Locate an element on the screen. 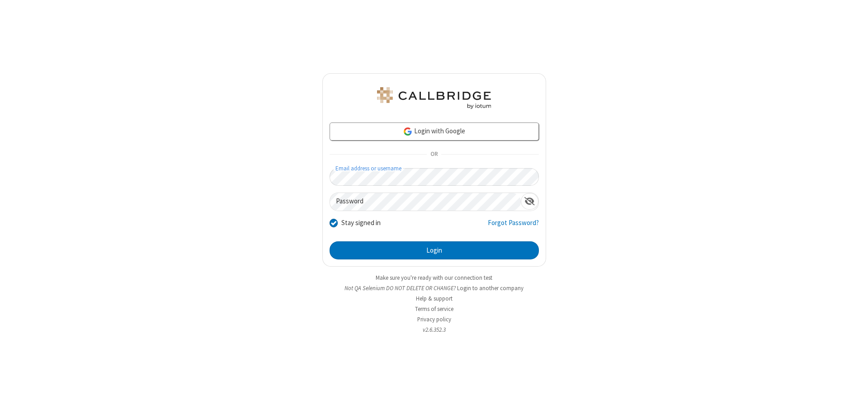 Image resolution: width=868 pixels, height=414 pixels. button: Login is located at coordinates (434, 250).